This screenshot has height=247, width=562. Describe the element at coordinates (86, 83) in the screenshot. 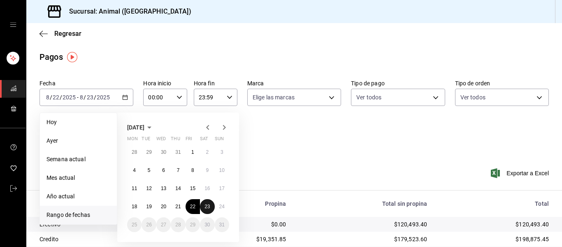

I see `label: Fecha` at that location.